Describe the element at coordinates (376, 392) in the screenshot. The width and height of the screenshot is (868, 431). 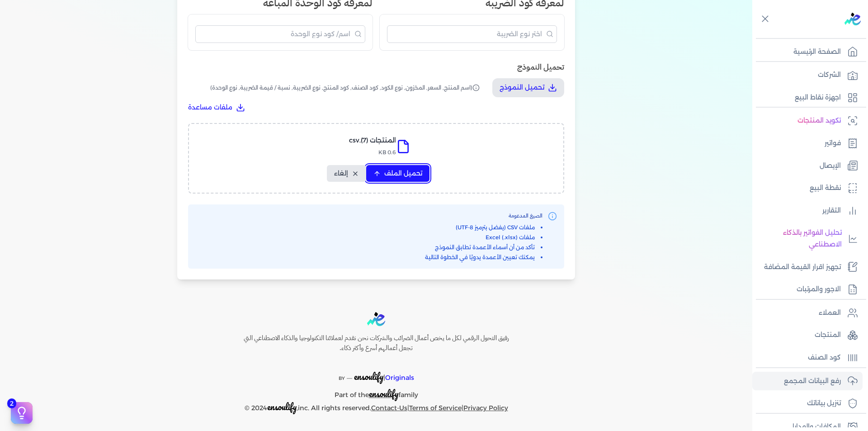
I see `p: Part of the family` at that location.